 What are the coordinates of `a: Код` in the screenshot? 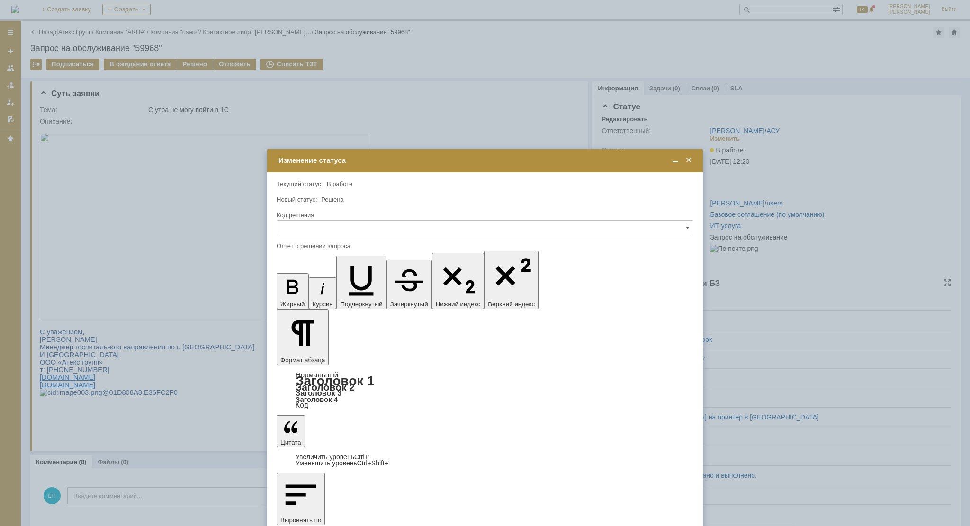 It's located at (302, 405).